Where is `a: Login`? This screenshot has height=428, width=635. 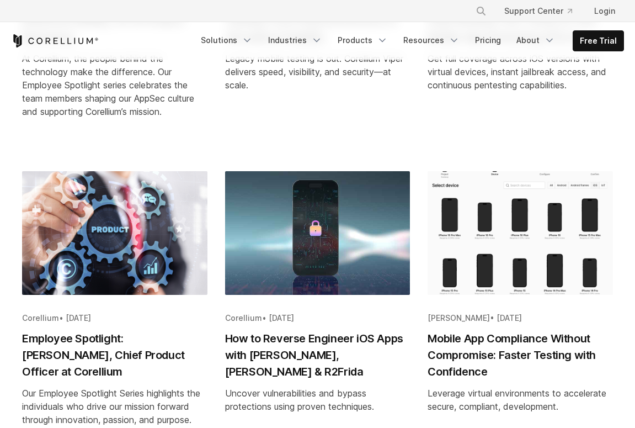 a: Login is located at coordinates (605, 11).